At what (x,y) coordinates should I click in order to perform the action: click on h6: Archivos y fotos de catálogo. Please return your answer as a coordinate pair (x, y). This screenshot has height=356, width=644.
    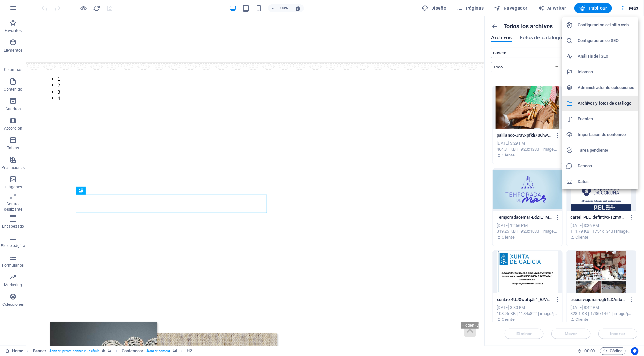
    Looking at the image, I should click on (606, 103).